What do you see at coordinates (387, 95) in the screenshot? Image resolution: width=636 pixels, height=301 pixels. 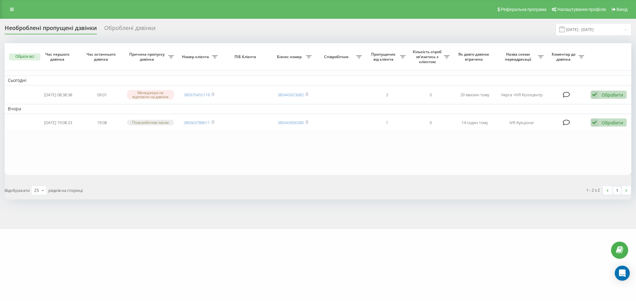 I see `td: 2` at bounding box center [387, 95].